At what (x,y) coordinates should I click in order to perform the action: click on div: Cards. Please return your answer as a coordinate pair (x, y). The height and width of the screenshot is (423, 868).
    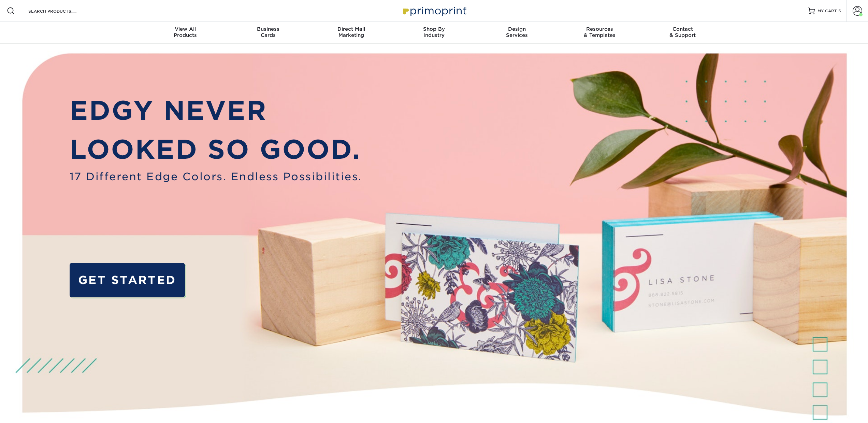
    Looking at the image, I should click on (269, 32).